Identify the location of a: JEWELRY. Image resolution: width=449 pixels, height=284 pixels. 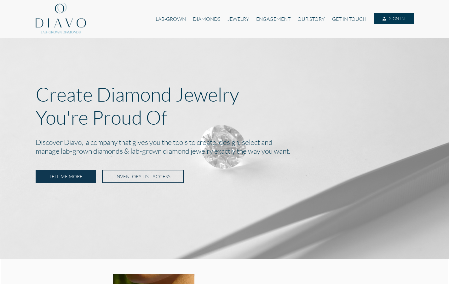
(238, 19).